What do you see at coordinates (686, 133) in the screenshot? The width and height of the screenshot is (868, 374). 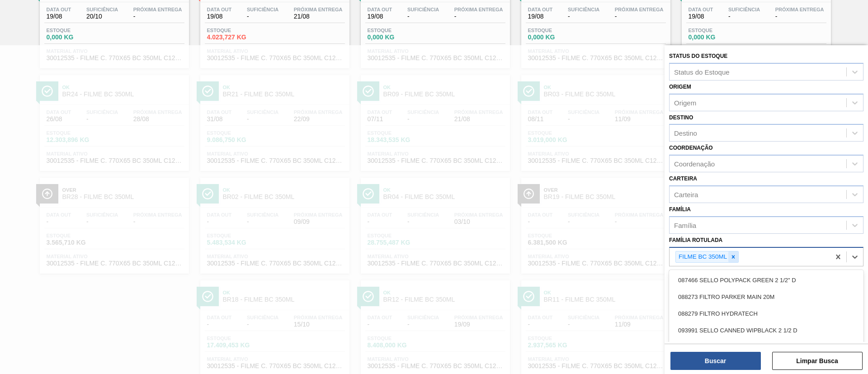 I see `div: Destino` at bounding box center [686, 133].